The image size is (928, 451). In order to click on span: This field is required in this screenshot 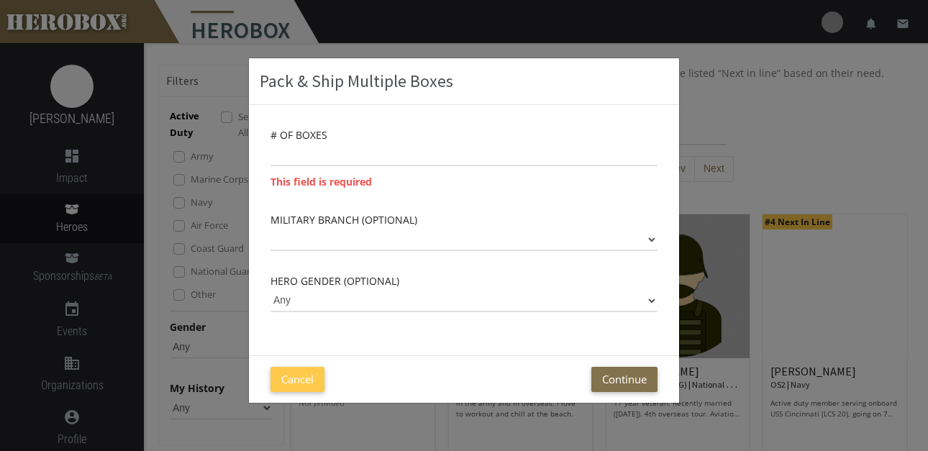, I will do `click(321, 181)`.